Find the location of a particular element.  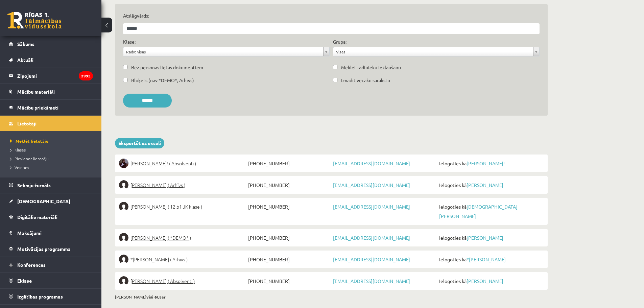

a: Eksportēt uz exceli is located at coordinates (139, 143).